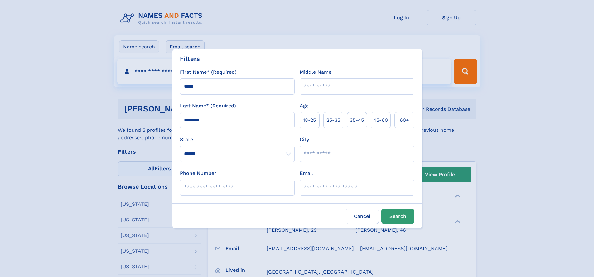 This screenshot has height=277, width=594. Describe the element at coordinates (306, 173) in the screenshot. I see `label: Email` at that location.